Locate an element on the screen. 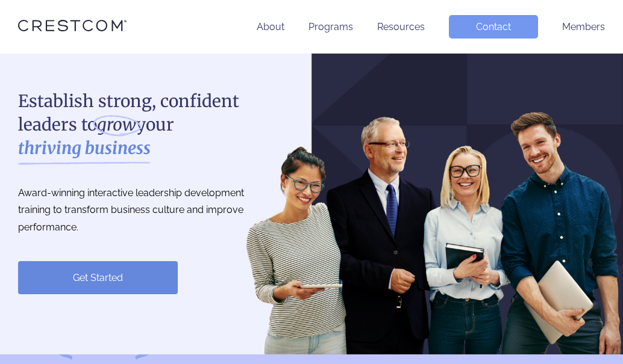  a: Members is located at coordinates (583, 27).